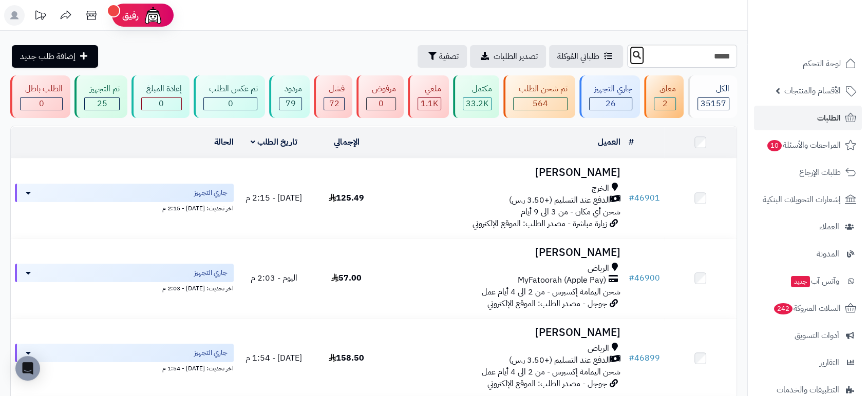 Image resolution: width=868 pixels, height=396 pixels. What do you see at coordinates (712, 97) in the screenshot?
I see `a: الكل35157` at bounding box center [712, 97].